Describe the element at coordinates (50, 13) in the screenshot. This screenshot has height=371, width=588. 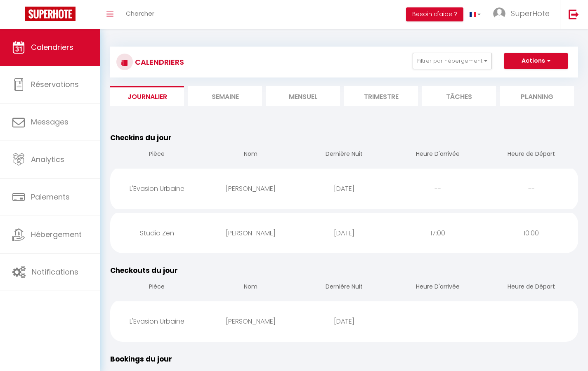
I see `img: Super Booking` at that location.